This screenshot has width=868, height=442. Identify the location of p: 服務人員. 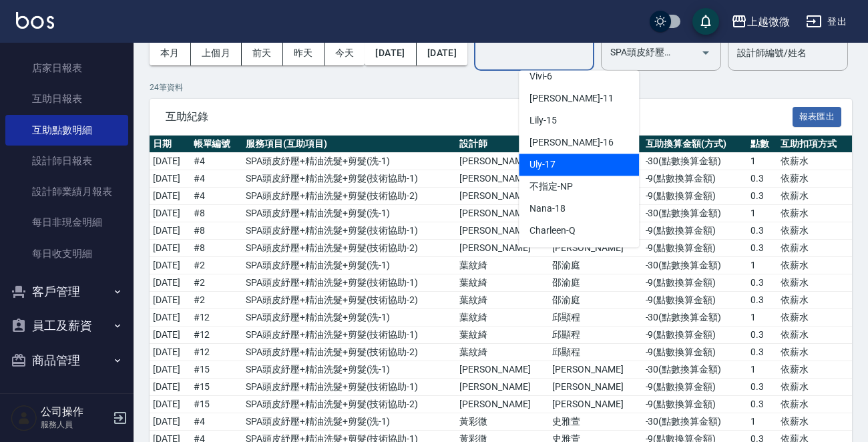
(75, 425).